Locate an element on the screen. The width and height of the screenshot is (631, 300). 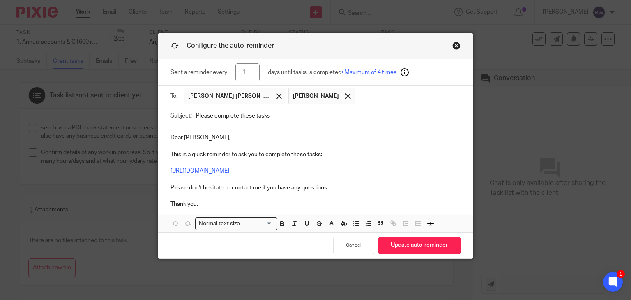
span: Normal text size is located at coordinates (219, 223).